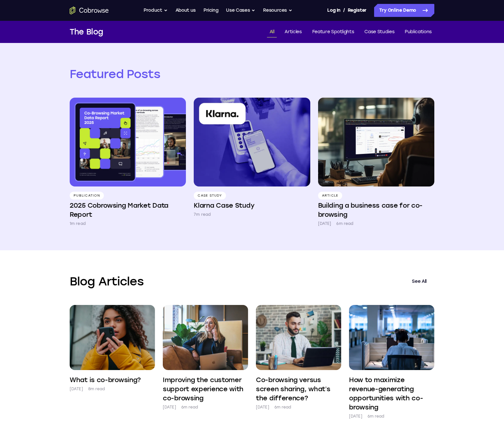 The image size is (504, 441). Describe the element at coordinates (376, 210) in the screenshot. I see `h4: Building a business case for co-browsing` at that location.